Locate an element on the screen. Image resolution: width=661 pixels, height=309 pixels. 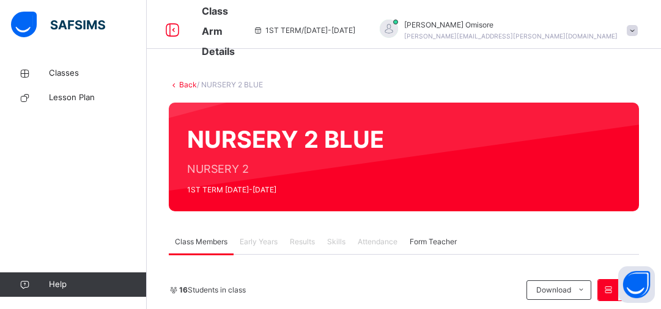
span: / NURSERY 2 BLUE is located at coordinates (230, 84).